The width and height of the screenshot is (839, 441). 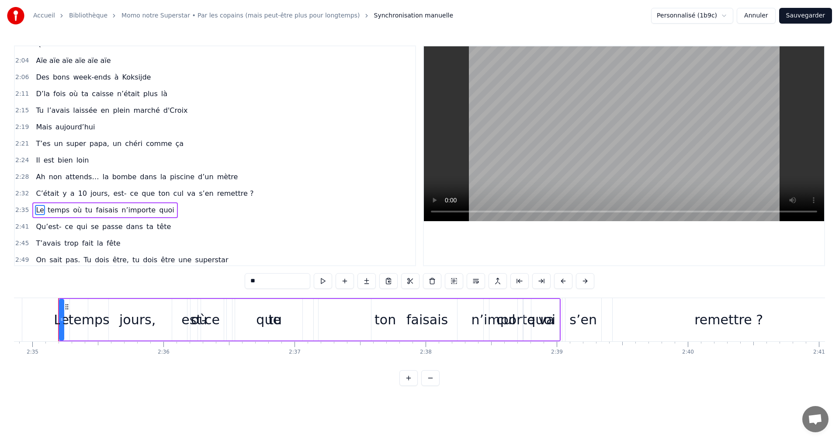 I want to click on div: 2:38, so click(x=426, y=352).